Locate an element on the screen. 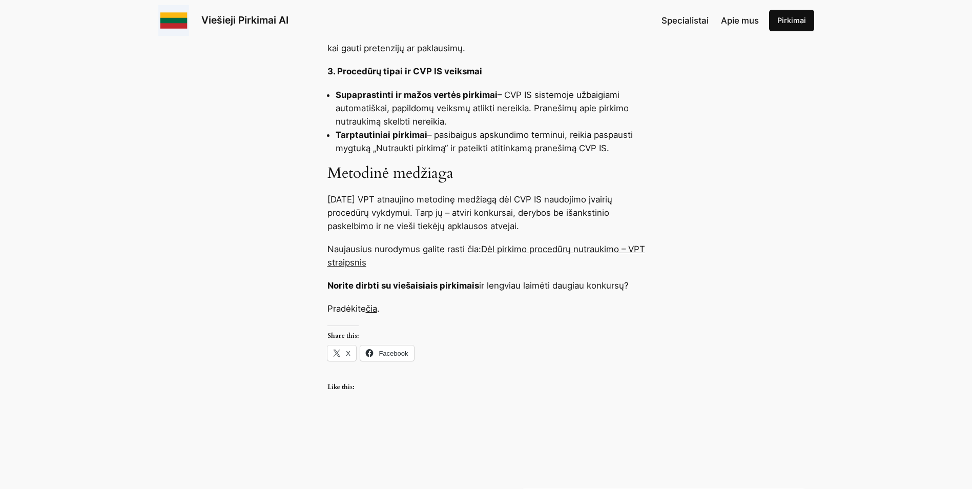 The width and height of the screenshot is (972, 489). p: Pradėkite . is located at coordinates (486, 309).